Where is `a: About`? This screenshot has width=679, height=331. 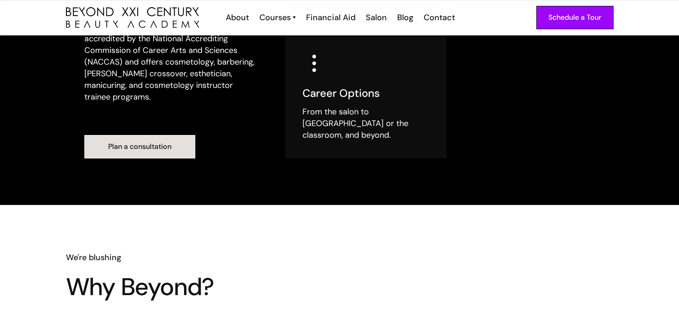 a: About is located at coordinates (236, 18).